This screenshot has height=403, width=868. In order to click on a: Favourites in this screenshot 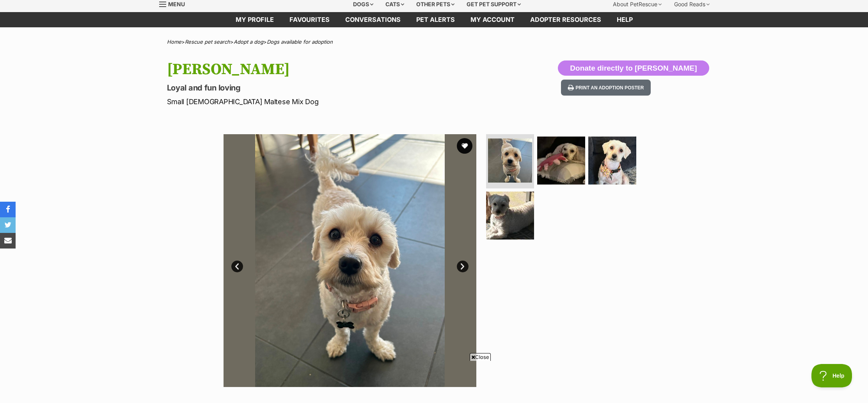, I will do `click(309, 20)`.